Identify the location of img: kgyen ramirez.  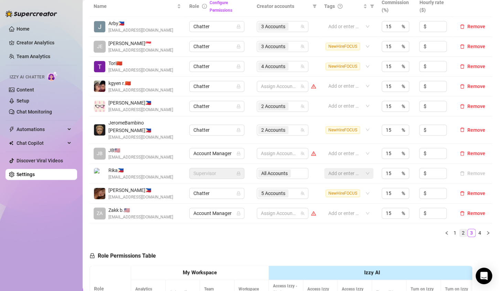
(99, 86).